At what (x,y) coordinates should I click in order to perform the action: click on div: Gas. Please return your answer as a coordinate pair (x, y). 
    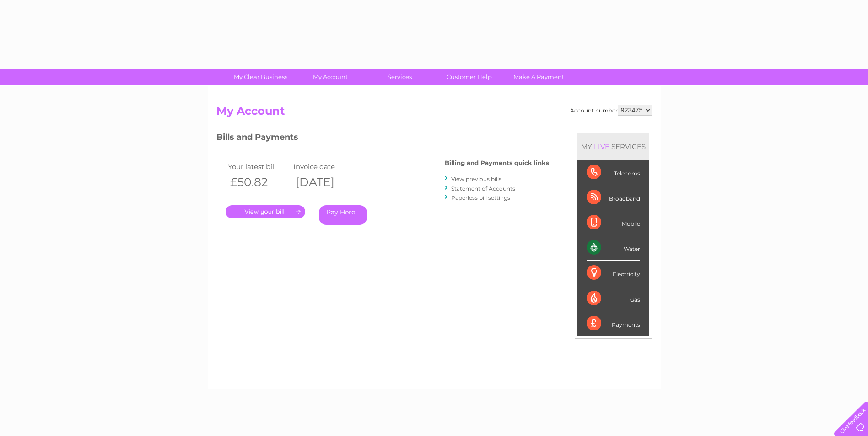
    Looking at the image, I should click on (613, 298).